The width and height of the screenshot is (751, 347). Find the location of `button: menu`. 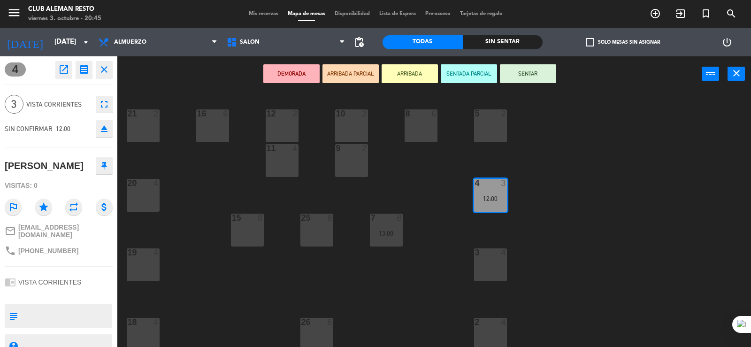

button: menu is located at coordinates (14, 14).